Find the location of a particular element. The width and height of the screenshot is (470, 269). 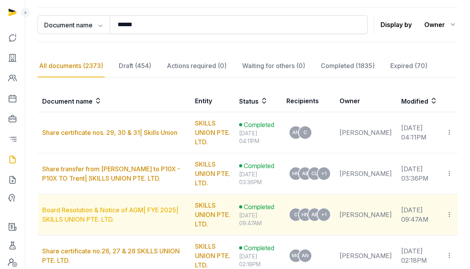

th: Owner is located at coordinates (366, 101).